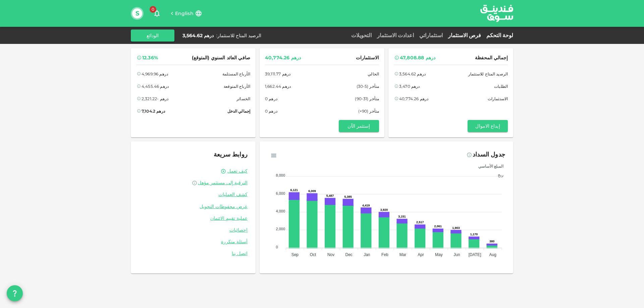 The height and width of the screenshot is (308, 644). I want to click on a: إحصائيات, so click(193, 230).